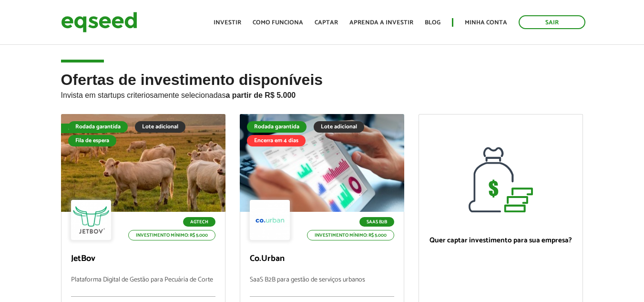 Image resolution: width=644 pixels, height=302 pixels. I want to click on strong: a partir de R$ 5.000, so click(261, 95).